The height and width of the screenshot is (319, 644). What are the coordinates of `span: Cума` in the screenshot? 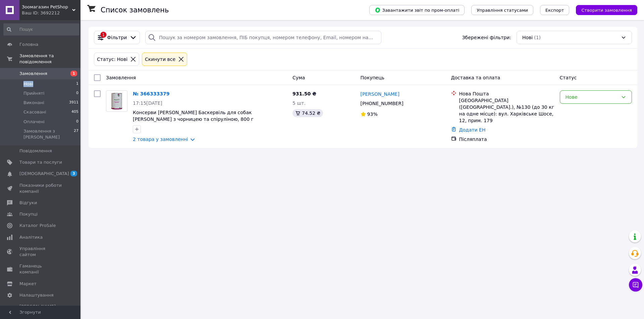 It's located at (298, 77).